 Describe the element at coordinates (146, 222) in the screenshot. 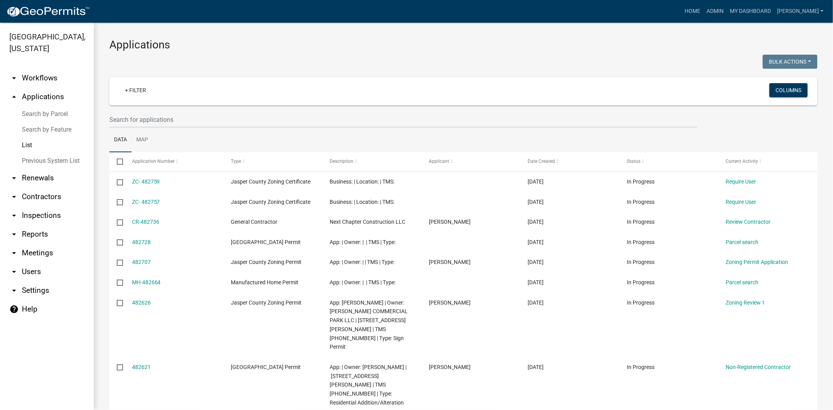

I see `a: CR-482736` at that location.